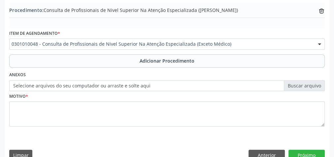 The width and height of the screenshot is (334, 157). What do you see at coordinates (18, 96) in the screenshot?
I see `label: Motivo` at bounding box center [18, 96].